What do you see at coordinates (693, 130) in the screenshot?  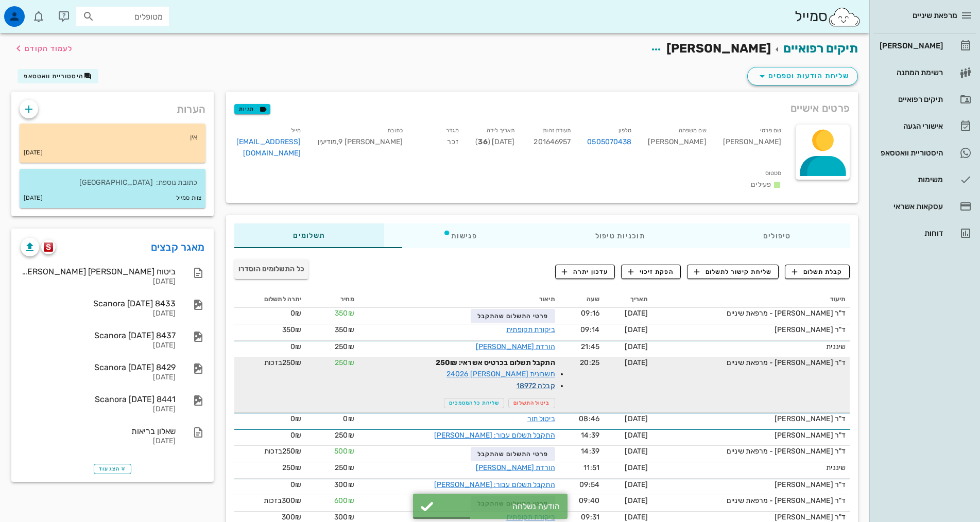 I see `small: שם משפחה` at bounding box center [693, 130].